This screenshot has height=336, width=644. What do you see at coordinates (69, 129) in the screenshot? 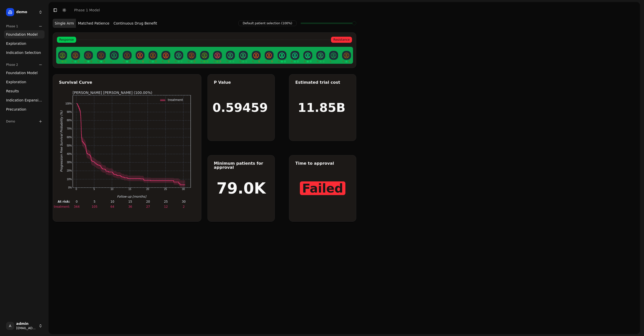
I see `text: 70%` at bounding box center [69, 129].